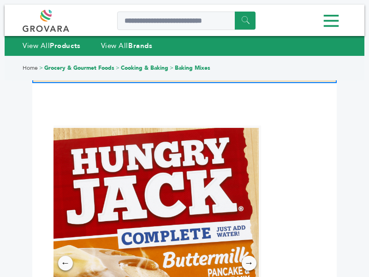  Describe the element at coordinates (192, 68) in the screenshot. I see `a: Baking Mixes` at that location.